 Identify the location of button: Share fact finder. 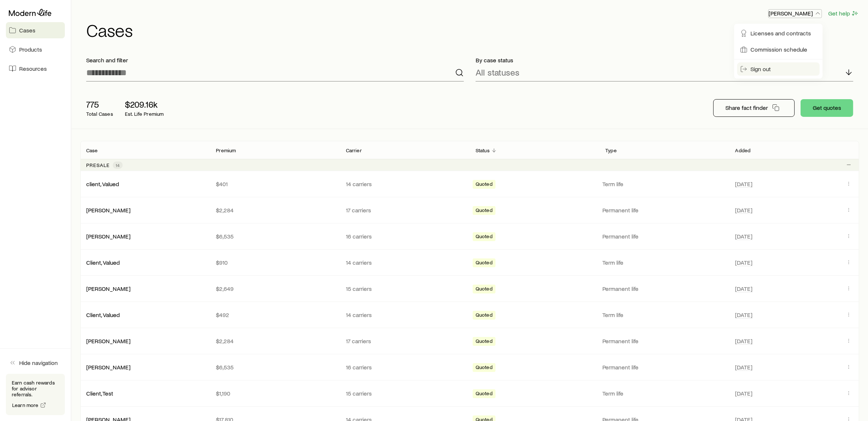
(753, 108).